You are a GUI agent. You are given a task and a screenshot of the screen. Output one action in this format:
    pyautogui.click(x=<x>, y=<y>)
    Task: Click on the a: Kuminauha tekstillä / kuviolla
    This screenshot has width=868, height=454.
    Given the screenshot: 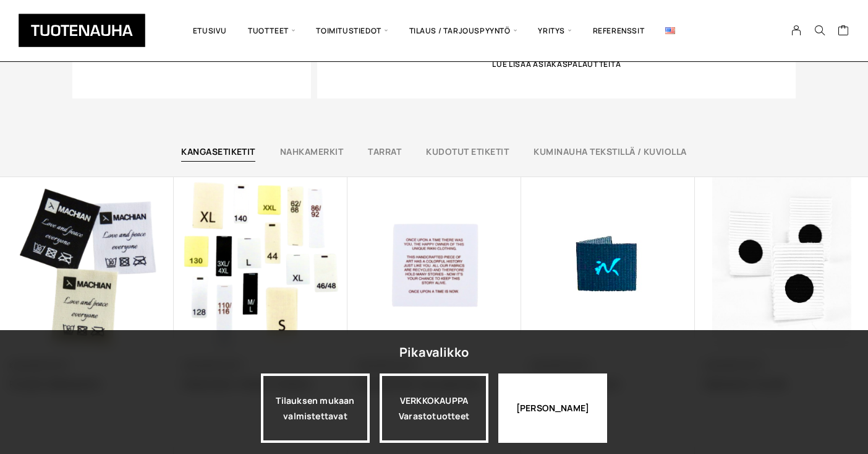 What is the action you would take?
    pyautogui.click(x=611, y=151)
    